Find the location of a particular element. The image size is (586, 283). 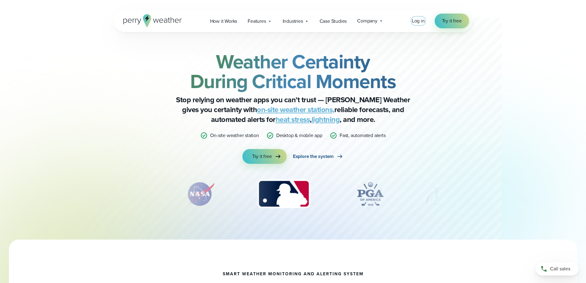

div: 5 of 12 is located at coordinates (449, 194).